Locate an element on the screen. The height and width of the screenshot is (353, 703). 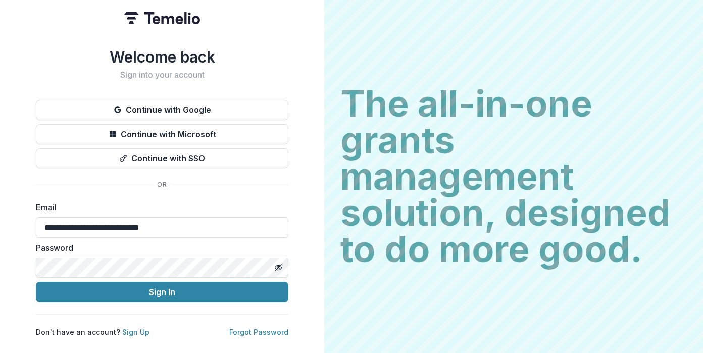
label: Email is located at coordinates (159, 207).